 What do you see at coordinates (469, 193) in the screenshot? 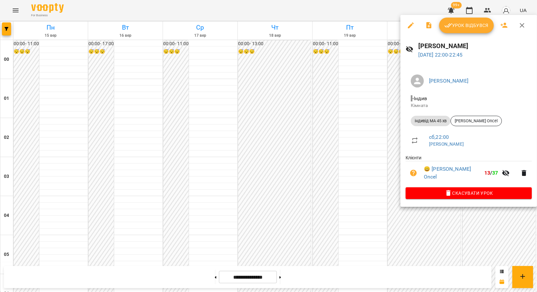
I see `button: Скасувати Урок` at bounding box center [469, 193].